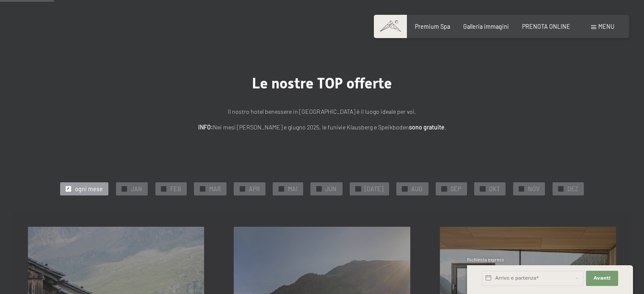 This screenshot has width=644, height=294. What do you see at coordinates (292, 189) in the screenshot?
I see `span: MAI` at bounding box center [292, 189].